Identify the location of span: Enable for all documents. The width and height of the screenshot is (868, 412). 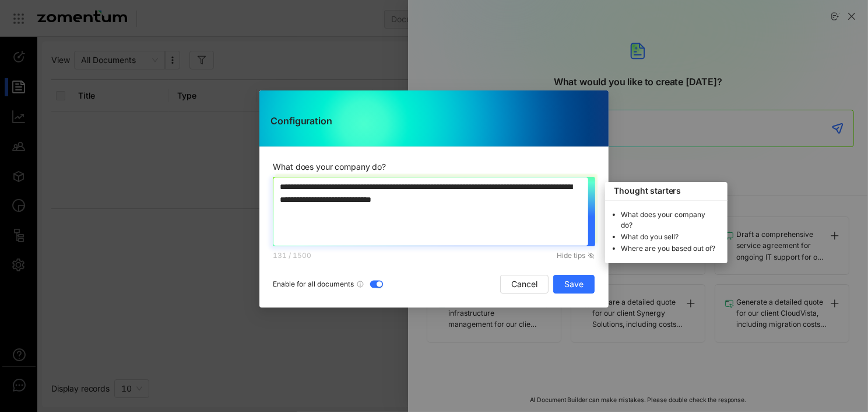
(314, 284).